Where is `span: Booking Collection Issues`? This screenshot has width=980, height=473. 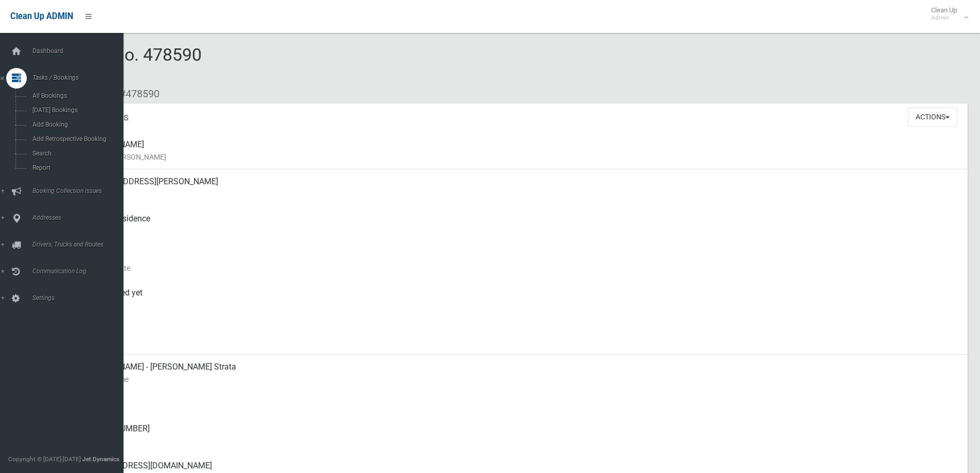
span: Booking Collection Issues is located at coordinates (80, 191).